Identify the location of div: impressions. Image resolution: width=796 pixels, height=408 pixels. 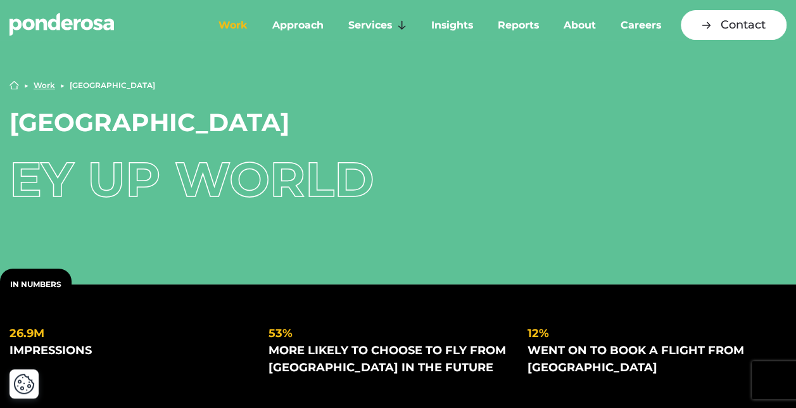
(128, 350).